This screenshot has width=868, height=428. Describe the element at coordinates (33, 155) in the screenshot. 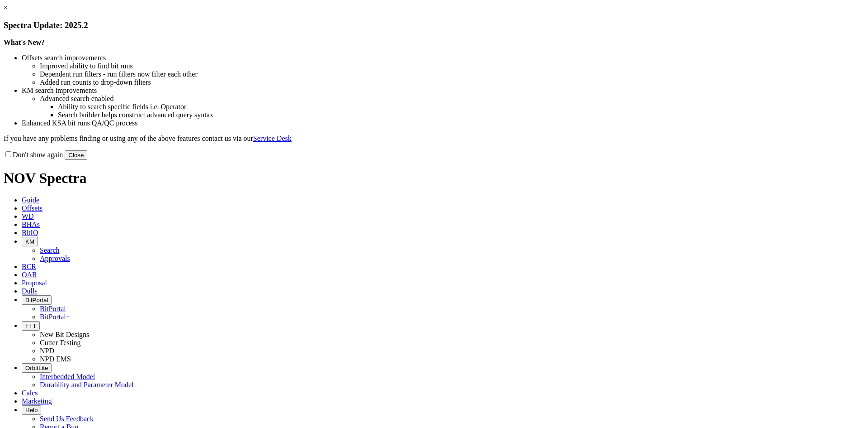

I see `label: Don't show again` at that location.